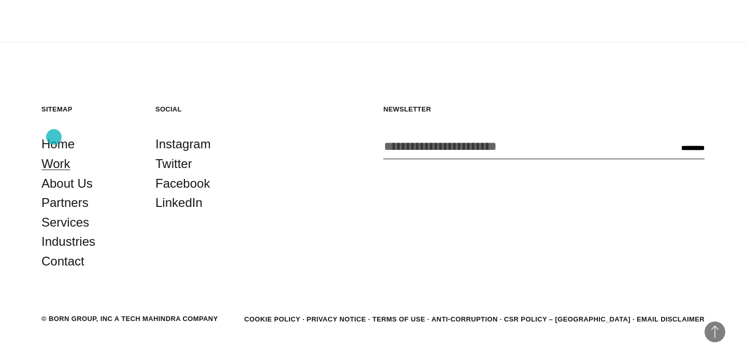 The image size is (746, 363). Describe the element at coordinates (68, 241) in the screenshot. I see `a: Industries` at that location.